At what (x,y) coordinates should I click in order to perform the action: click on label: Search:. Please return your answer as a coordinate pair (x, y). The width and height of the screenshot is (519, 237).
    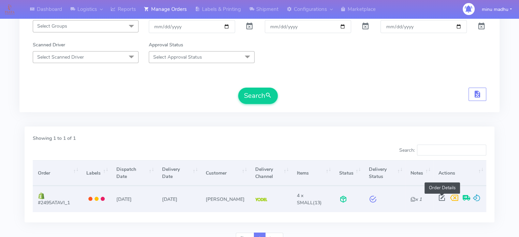
    Looking at the image, I should click on (442, 150).